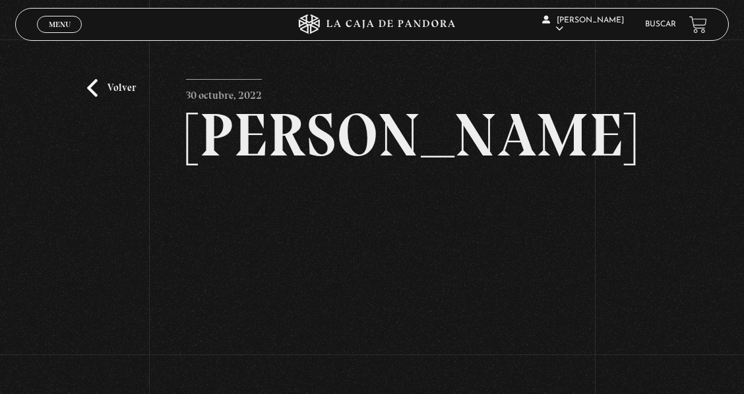 This screenshot has width=744, height=394. What do you see at coordinates (59, 36) in the screenshot?
I see `span: Cerrar` at bounding box center [59, 36].